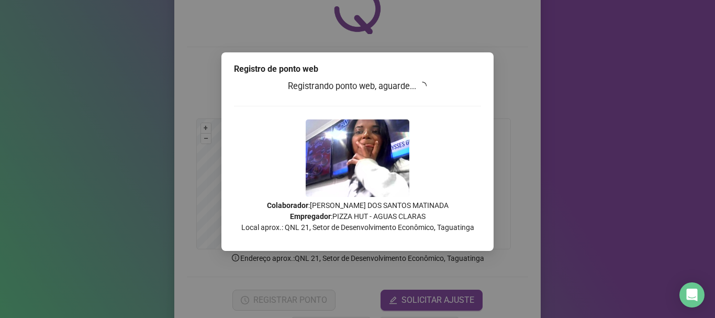  What do you see at coordinates (358, 158) in the screenshot?
I see `img: 9k=` at bounding box center [358, 158].